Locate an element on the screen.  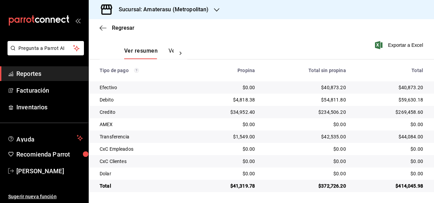
div: Credito is located at coordinates (144, 112).